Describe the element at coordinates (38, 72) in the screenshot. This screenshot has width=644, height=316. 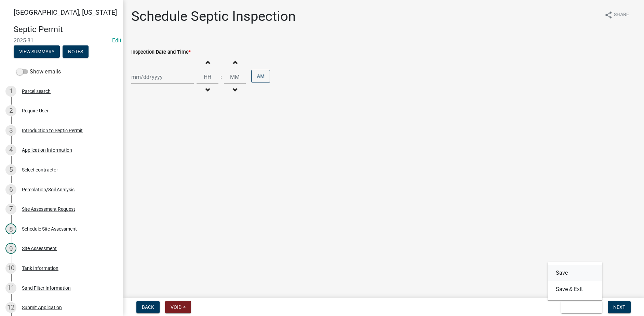
I see `label: Show emails` at that location.